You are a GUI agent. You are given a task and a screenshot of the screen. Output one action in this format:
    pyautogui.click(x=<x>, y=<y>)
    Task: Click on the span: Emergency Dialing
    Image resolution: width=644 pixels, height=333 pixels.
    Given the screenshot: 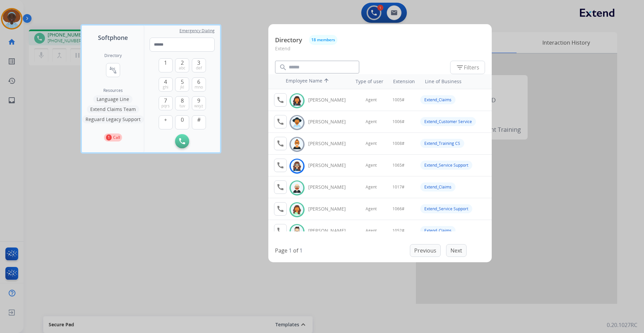 What is the action you would take?
    pyautogui.click(x=196, y=31)
    